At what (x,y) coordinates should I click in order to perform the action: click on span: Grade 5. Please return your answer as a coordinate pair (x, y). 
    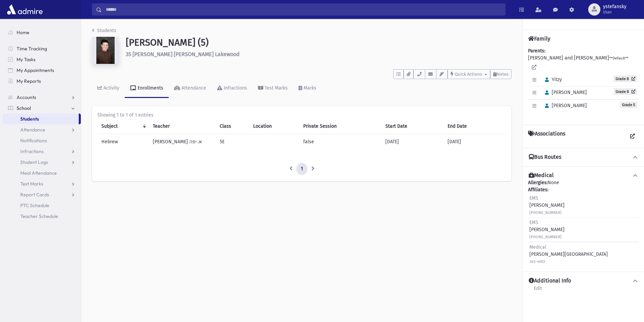
    Looking at the image, I should click on (629, 105).